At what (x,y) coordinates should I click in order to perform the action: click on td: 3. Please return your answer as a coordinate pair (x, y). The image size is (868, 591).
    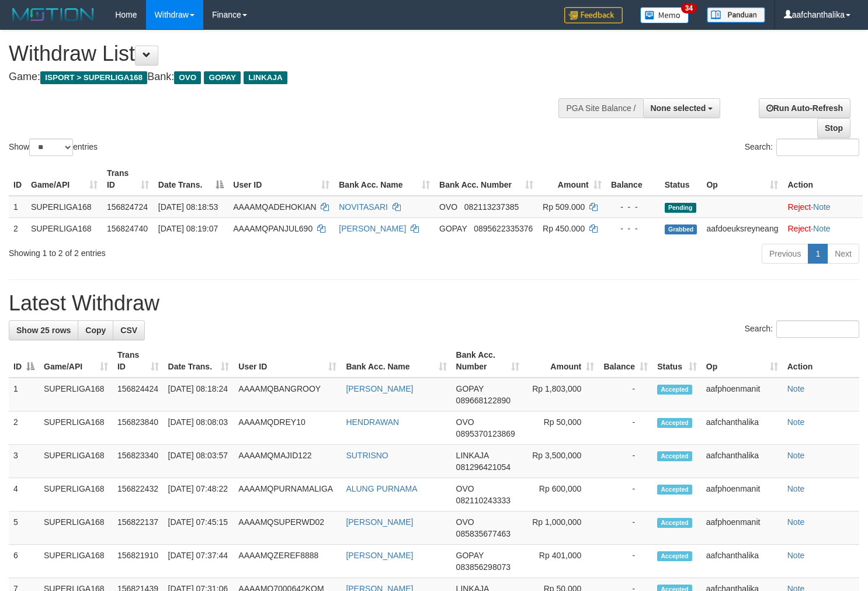
    Looking at the image, I should click on (24, 461).